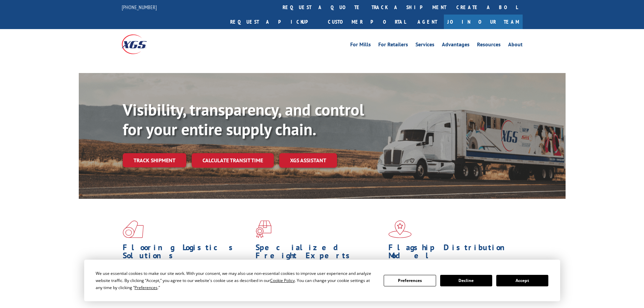 The height and width of the screenshot is (308, 644). I want to click on h1: Flagship Distribution Model, so click(452, 253).